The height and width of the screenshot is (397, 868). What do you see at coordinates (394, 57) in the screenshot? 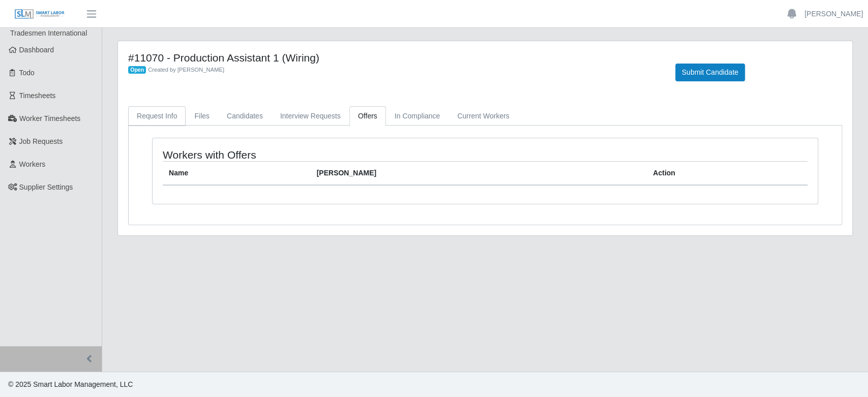
I see `h4: #11070 - Production Assistant 1 (Wiring)` at bounding box center [394, 57].